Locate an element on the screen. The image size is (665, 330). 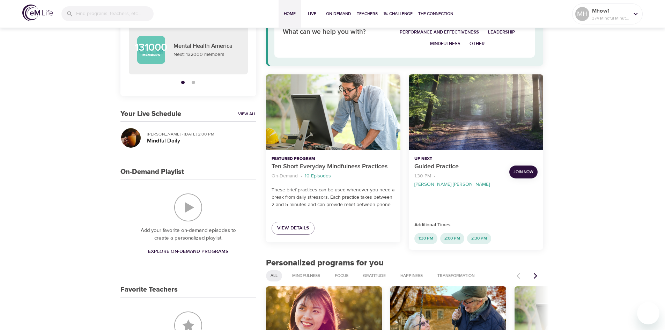
span: Transformation is located at coordinates (456, 275).